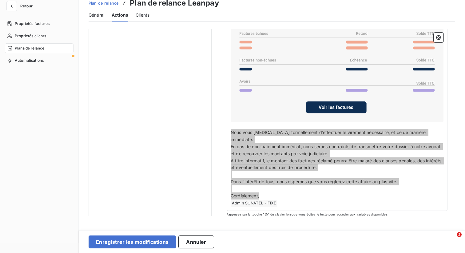  What do you see at coordinates (30, 36) in the screenshot?
I see `span: Propriétés clients` at bounding box center [30, 36].